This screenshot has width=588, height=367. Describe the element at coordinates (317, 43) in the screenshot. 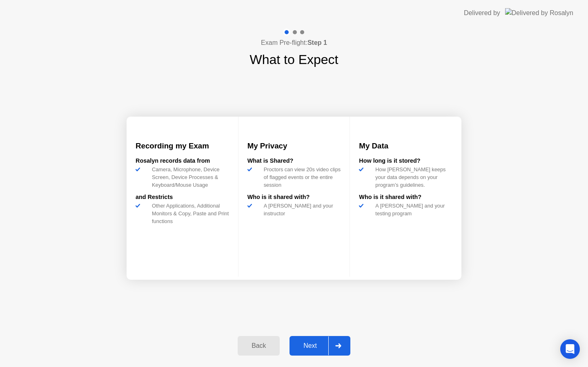

I see `b: Step 1` at that location.